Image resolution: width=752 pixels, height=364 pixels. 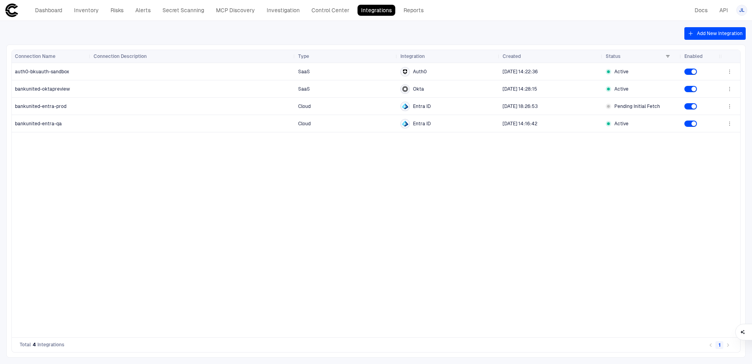 What do you see at coordinates (35, 56) in the screenshot?
I see `span: Connection Name` at bounding box center [35, 56].